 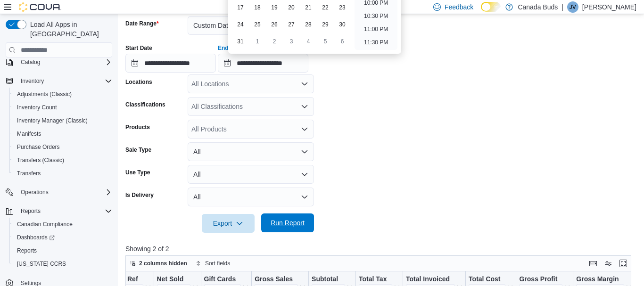 What do you see at coordinates (274, 42) in the screenshot?
I see `div: day-2` at bounding box center [274, 42].